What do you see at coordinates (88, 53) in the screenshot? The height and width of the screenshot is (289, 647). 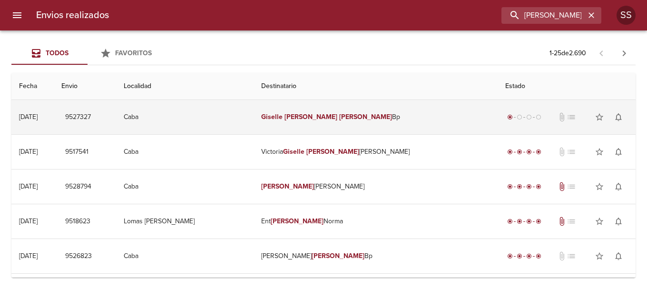 I see `div: Tabs Envios` at bounding box center [88, 53].